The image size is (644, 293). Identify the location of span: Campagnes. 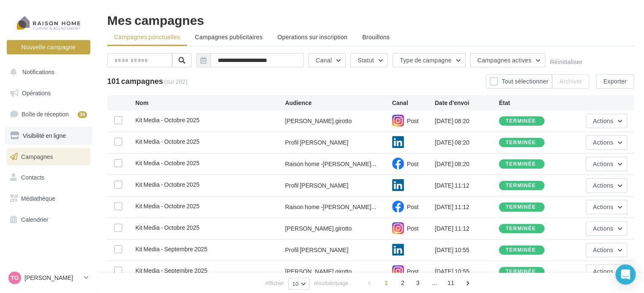
(37, 156).